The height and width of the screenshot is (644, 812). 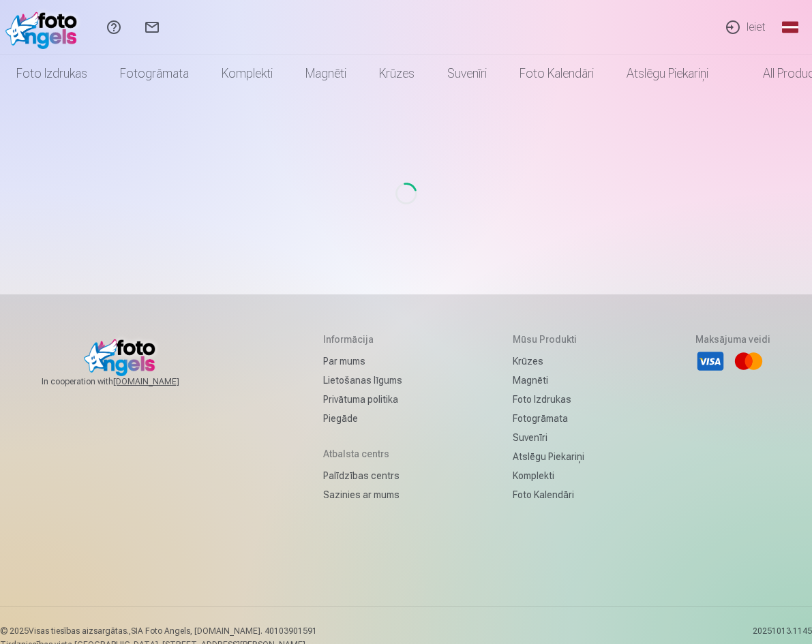 What do you see at coordinates (362, 340) in the screenshot?
I see `h5: Informācija` at bounding box center [362, 340].